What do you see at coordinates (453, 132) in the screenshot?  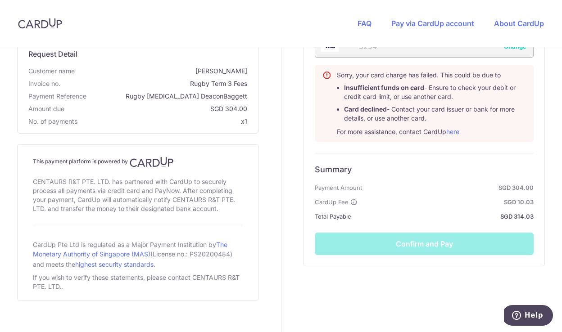 I see `a: here` at bounding box center [453, 132].